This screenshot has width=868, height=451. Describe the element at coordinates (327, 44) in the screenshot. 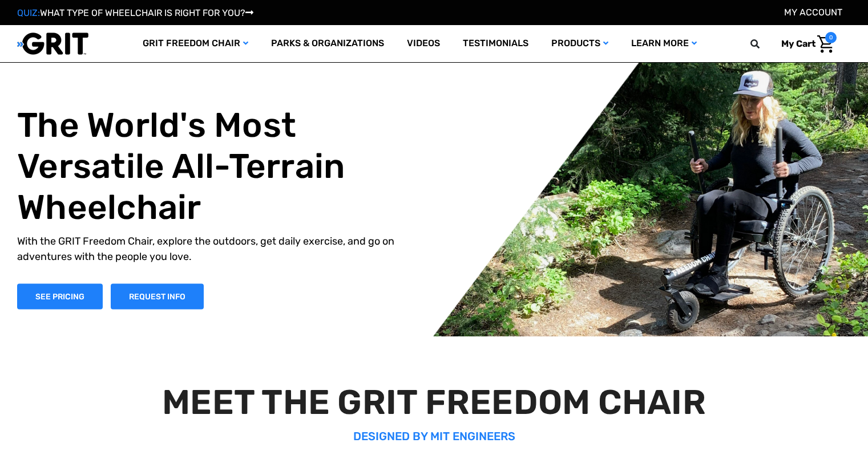

I see `a: Parks & Organizations` at that location.